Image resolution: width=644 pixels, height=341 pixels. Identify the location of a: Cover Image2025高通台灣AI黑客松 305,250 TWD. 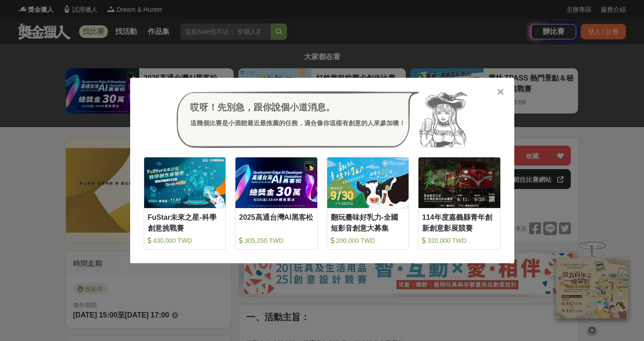
(276, 203).